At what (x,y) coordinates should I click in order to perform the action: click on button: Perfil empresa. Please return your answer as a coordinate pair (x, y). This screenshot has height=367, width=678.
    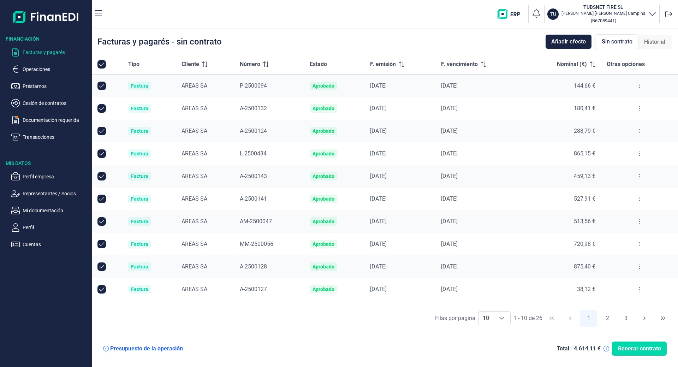
    Looking at the image, I should click on (50, 177).